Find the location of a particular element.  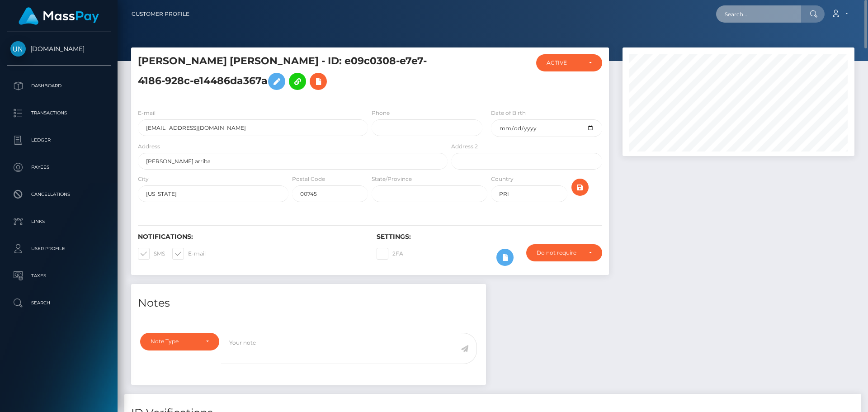

label: Address 2 is located at coordinates (464, 147).